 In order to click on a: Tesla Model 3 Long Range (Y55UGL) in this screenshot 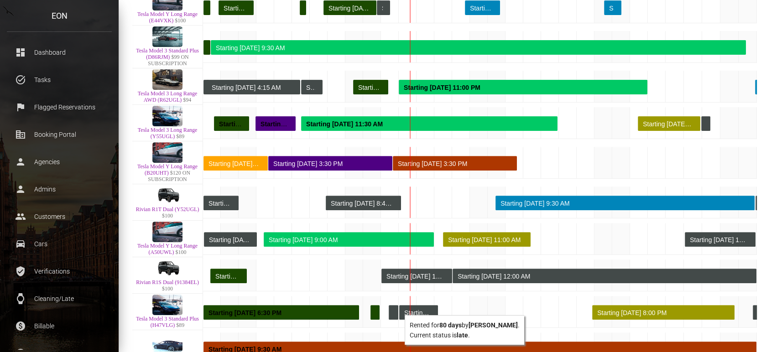, I will do `click(167, 133)`.